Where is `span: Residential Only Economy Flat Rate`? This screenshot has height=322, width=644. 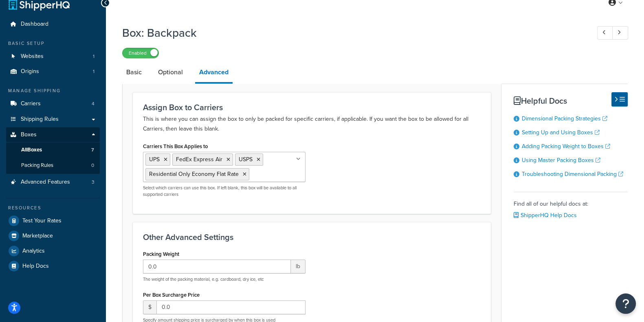 span: Residential Only Economy Flat Rate is located at coordinates (194, 174).